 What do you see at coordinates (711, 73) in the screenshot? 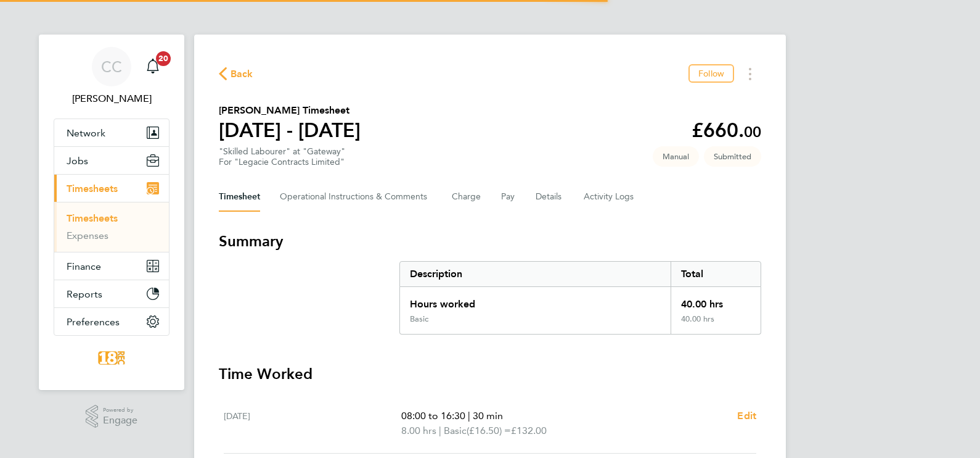
I see `span: Follow` at bounding box center [711, 73].